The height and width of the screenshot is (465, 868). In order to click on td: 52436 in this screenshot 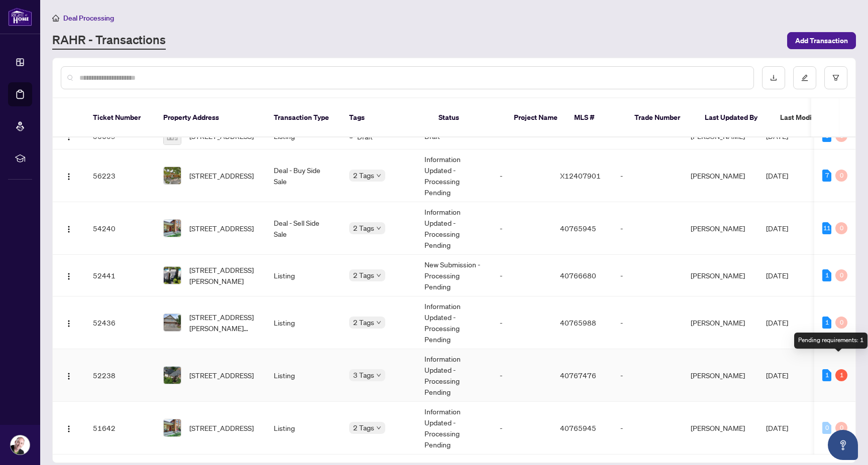, I will do `click(120, 322)`.